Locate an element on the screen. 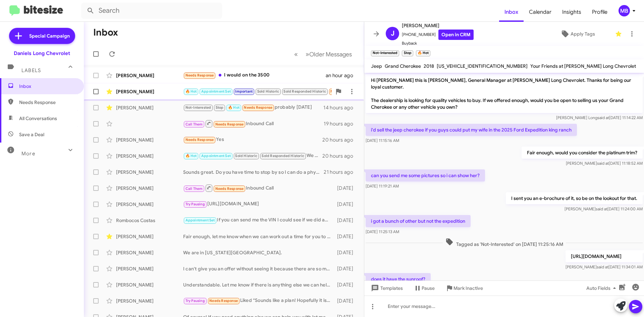 The image size is (644, 317). div: MB is located at coordinates (625, 11).